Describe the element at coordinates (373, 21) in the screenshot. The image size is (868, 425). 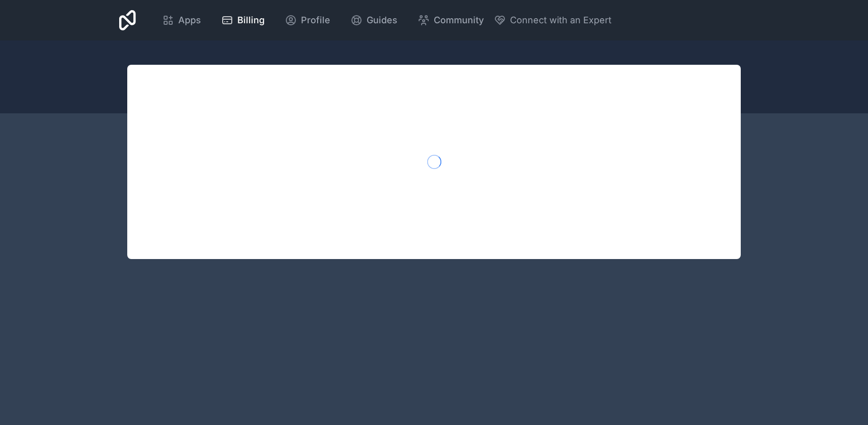
I see `a: Guides` at that location.